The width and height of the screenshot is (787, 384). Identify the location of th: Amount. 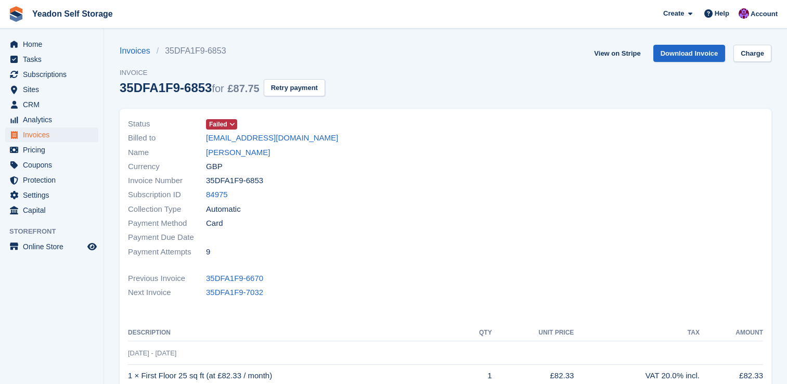
(732, 333).